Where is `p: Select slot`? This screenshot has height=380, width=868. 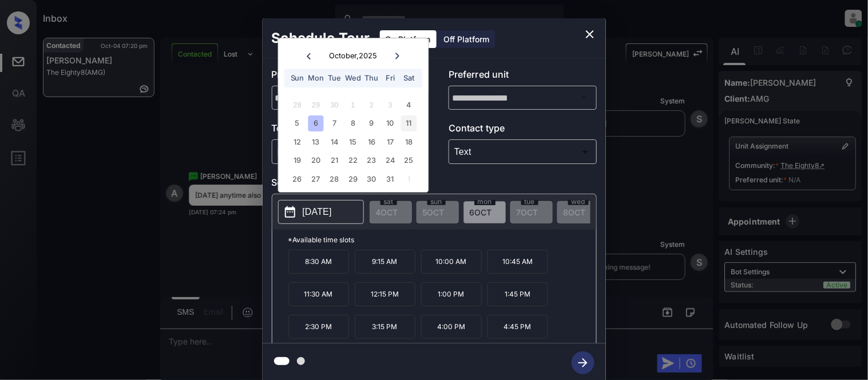 p: Select slot is located at coordinates (434, 185).